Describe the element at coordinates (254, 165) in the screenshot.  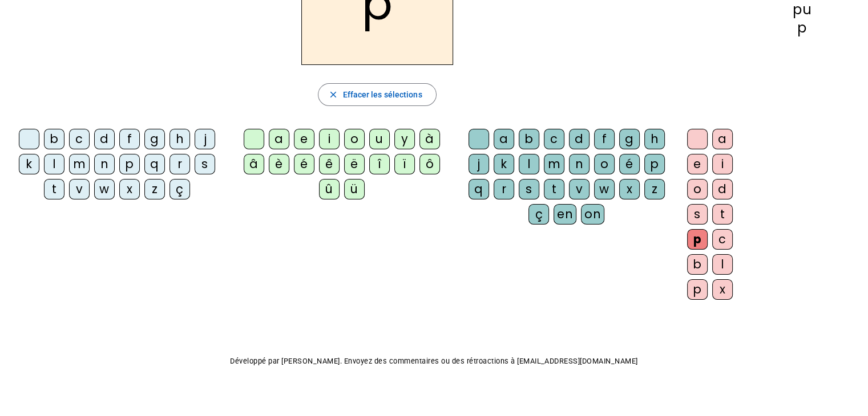
I see `div: â` at that location.